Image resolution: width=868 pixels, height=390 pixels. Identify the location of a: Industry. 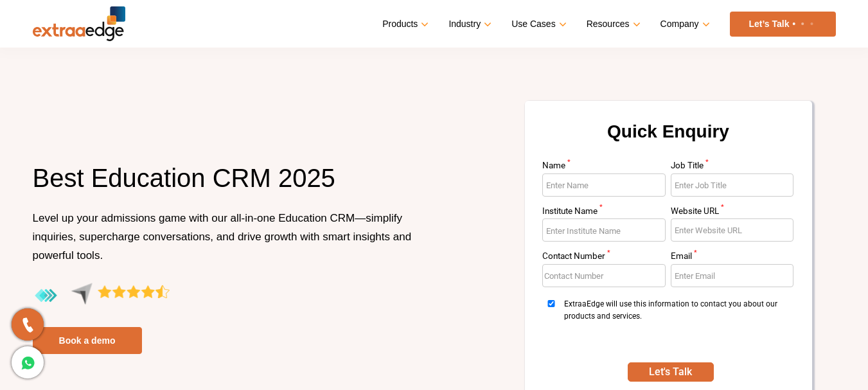
(468, 24).